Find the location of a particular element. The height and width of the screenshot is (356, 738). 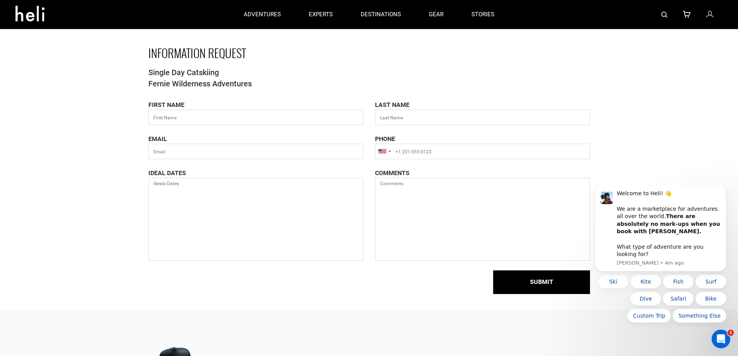

img: Profile image for Carl is located at coordinates (24, 12).